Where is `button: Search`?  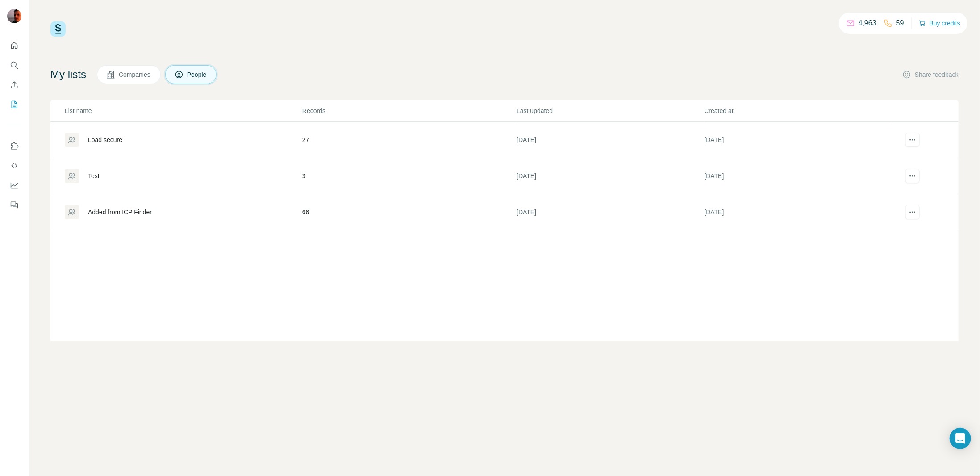 button: Search is located at coordinates (14, 65).